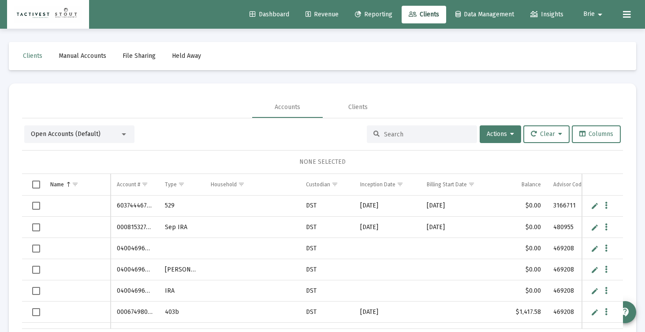 Image resolution: width=645 pixels, height=332 pixels. Describe the element at coordinates (82, 56) in the screenshot. I see `span: Manual Accounts` at that location.